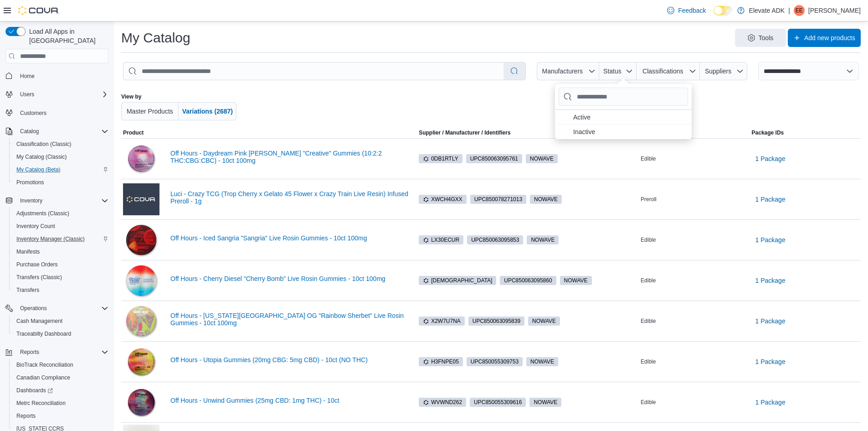 This screenshot has width=868, height=431. What do you see at coordinates (441, 240) in the screenshot?
I see `span: LX30ECUR` at bounding box center [441, 240].